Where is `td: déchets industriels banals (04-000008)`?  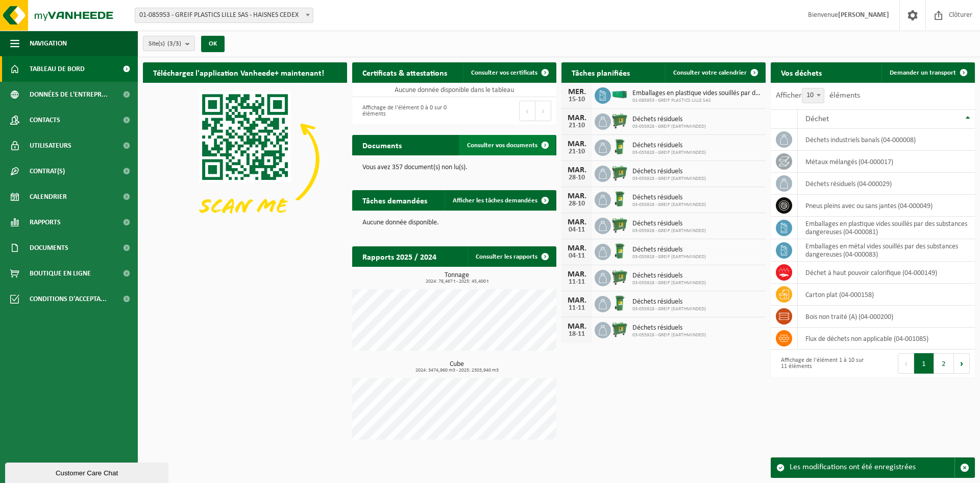 td: déchets industriels banals (04-000008) is located at coordinates (886, 140).